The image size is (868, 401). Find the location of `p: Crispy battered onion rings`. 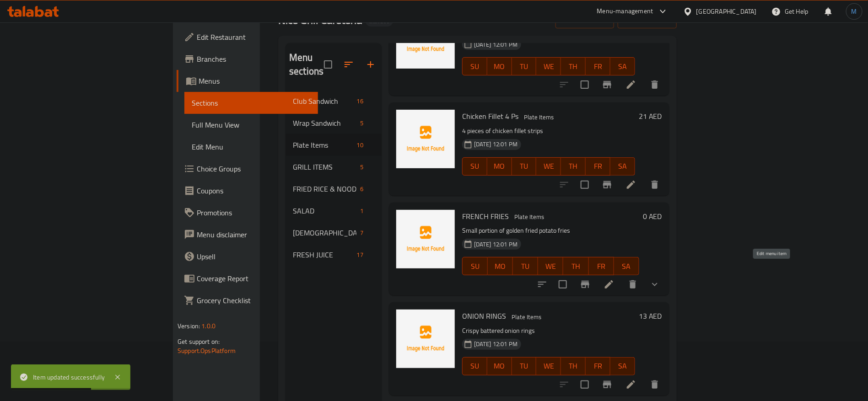

p: Crispy battered onion rings is located at coordinates (549, 331).